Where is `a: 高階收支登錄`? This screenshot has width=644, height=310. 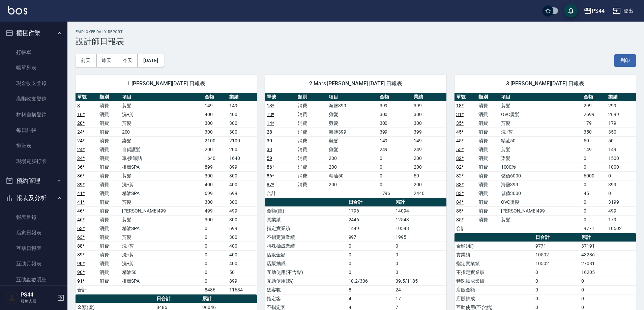
a: 高階收支登錄 is located at coordinates (34, 99).